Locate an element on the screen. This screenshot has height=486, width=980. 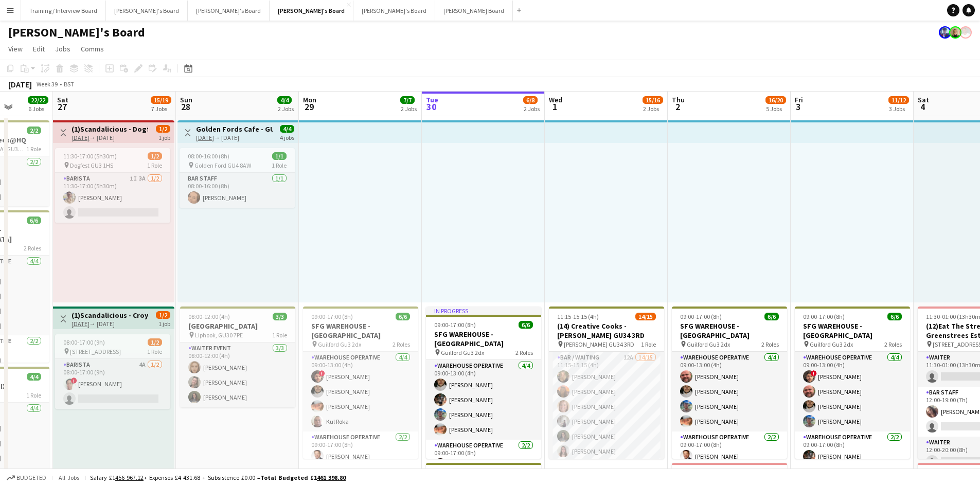
app-user-avatar: Jamie Anderson-Edward is located at coordinates (945, 32).